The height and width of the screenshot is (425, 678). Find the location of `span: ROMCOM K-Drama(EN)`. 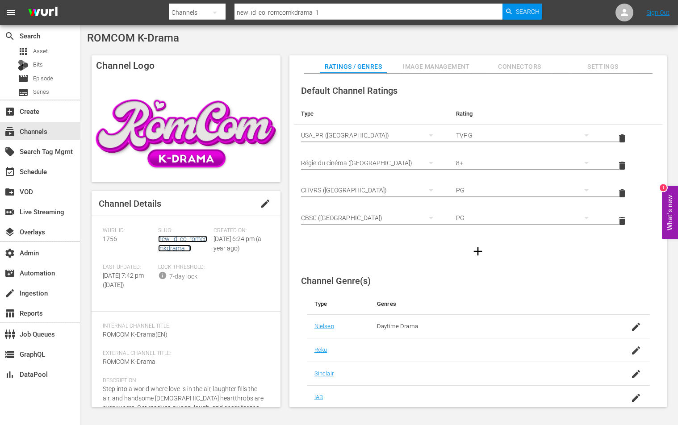

span: ROMCOM K-Drama(EN) is located at coordinates (135, 335).